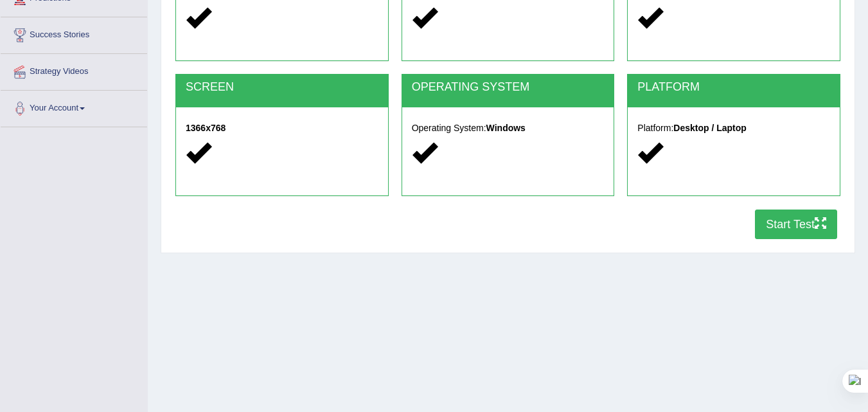  Describe the element at coordinates (74, 70) in the screenshot. I see `a: Strategy Videos` at that location.